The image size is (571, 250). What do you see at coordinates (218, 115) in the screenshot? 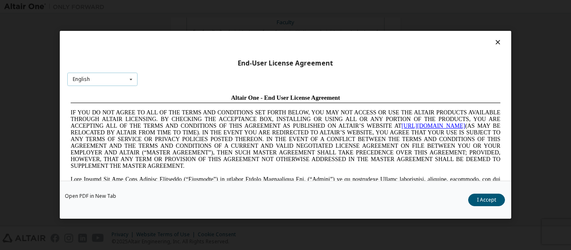
I see `span: Lore Ipsumd Sit Ame Cons Adipisc Elitseddo (“Eiusmodte”) in utlabor Etdolo Magnaaliqua Eni. (“Adm...` at bounding box center [218, 115].